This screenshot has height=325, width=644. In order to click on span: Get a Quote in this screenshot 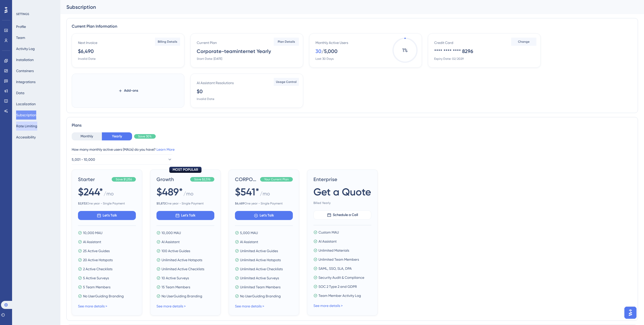, I will do `click(342, 192)`.